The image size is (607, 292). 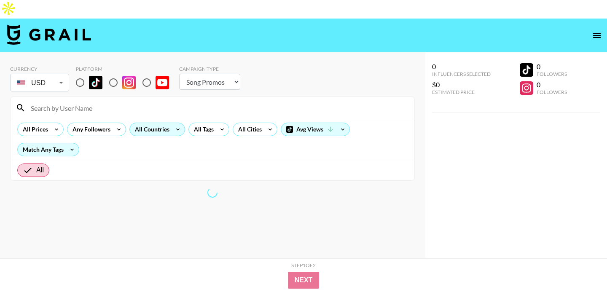 What do you see at coordinates (49, 35) in the screenshot?
I see `img: Grail Talent` at bounding box center [49, 35].